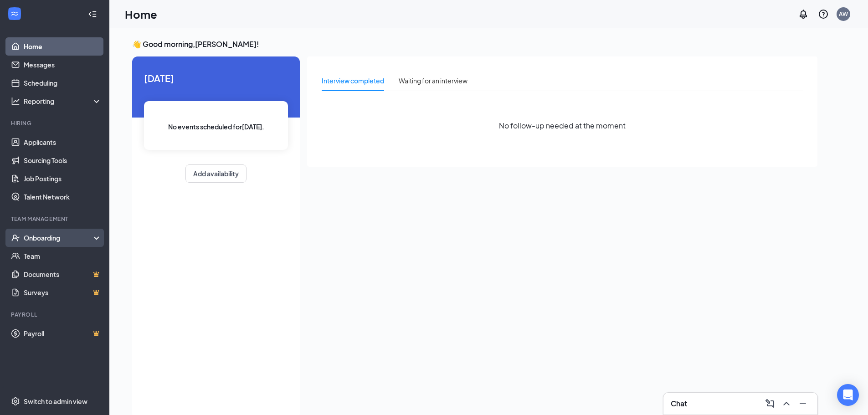 This screenshot has width=868, height=415. Describe the element at coordinates (62, 179) in the screenshot. I see `a: Job Postings` at that location.